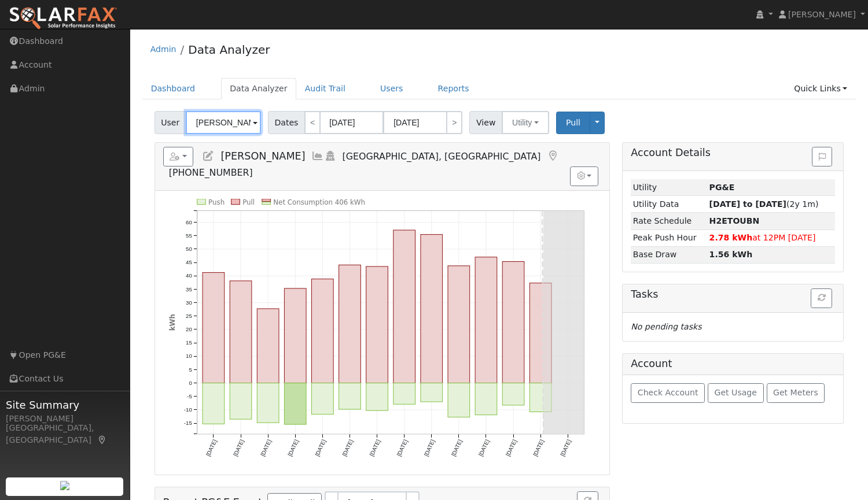 This screenshot has height=500, width=868. What do you see at coordinates (733, 153) in the screenshot?
I see `h5: Account Details` at bounding box center [733, 153].